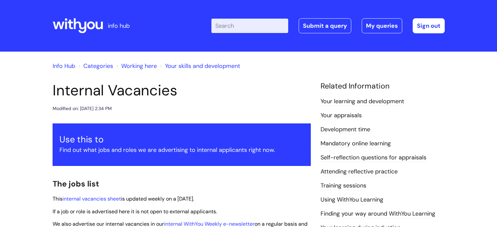 The image size is (497, 227). Describe the element at coordinates (64, 66) in the screenshot. I see `a: Info Hub` at that location.